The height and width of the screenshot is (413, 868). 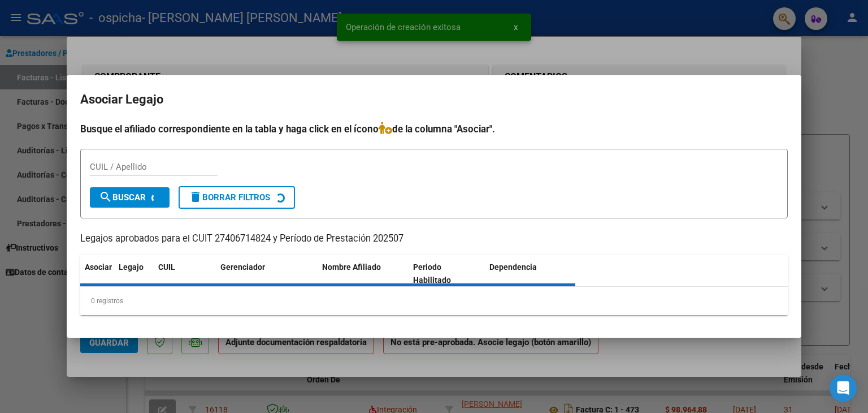 What do you see at coordinates (131, 267) in the screenshot?
I see `span: Legajo` at bounding box center [131, 267].